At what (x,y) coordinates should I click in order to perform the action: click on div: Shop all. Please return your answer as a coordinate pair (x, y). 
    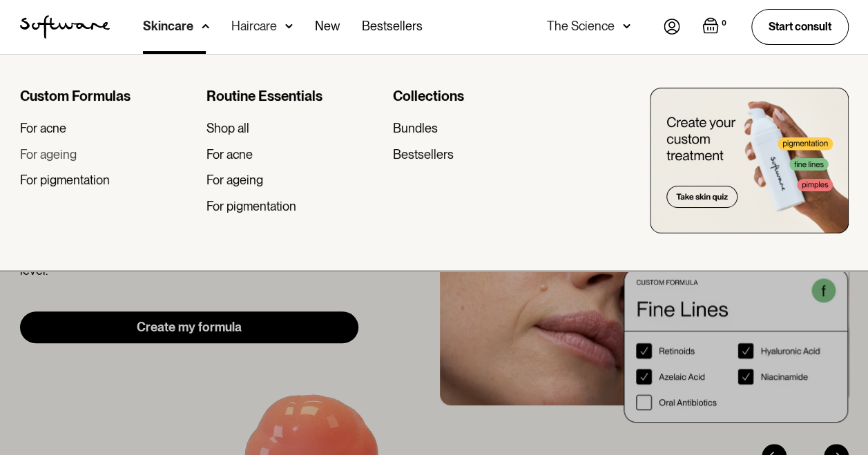
    Looking at the image, I should click on (228, 128).